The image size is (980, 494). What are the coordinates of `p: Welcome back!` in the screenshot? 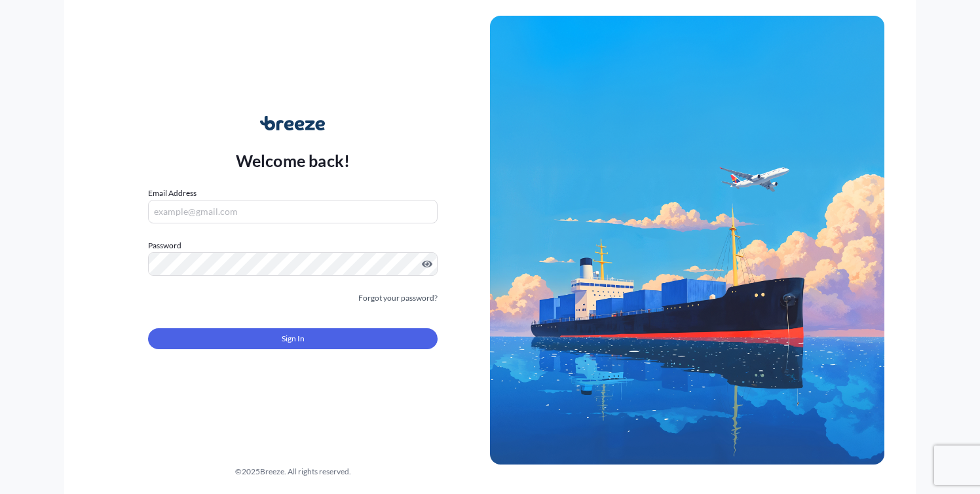 It's located at (293, 160).